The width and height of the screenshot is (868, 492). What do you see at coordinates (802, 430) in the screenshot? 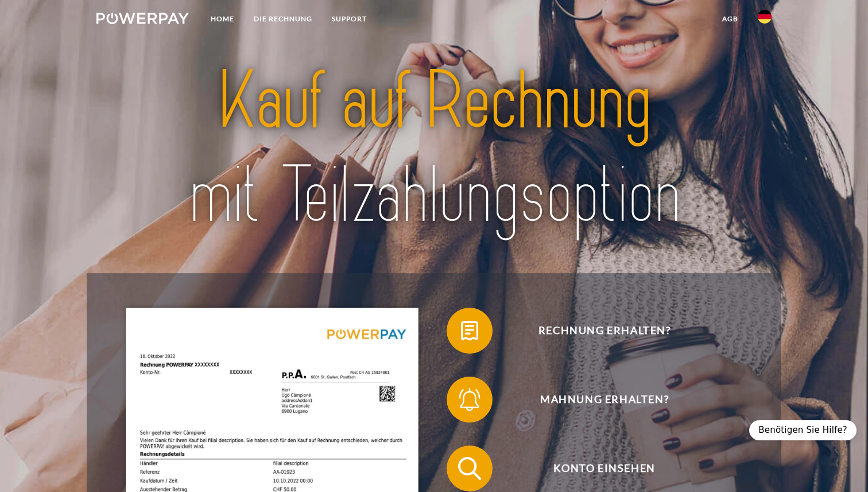
I see `div: Benötigen Sie Hilfe?` at bounding box center [802, 430].